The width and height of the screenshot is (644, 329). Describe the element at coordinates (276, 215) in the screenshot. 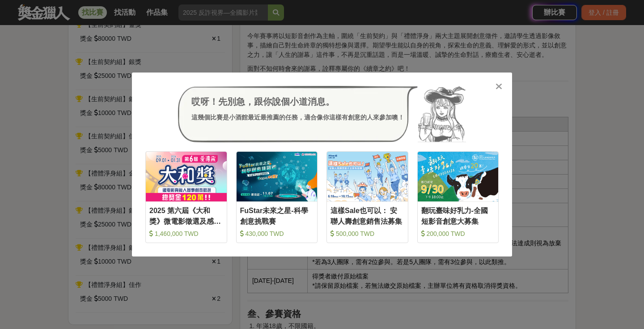

I see `div: FuStar未來之星-科學創意挑戰賽` at that location.